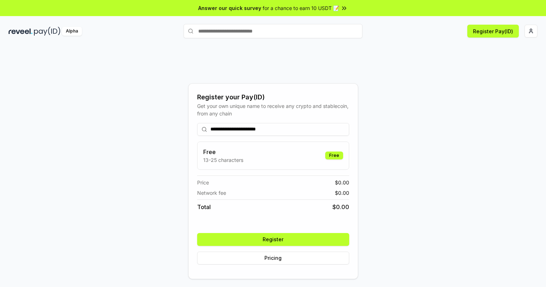  I want to click on span: for a chance to earn 10 USDT 📝, so click(301, 8).